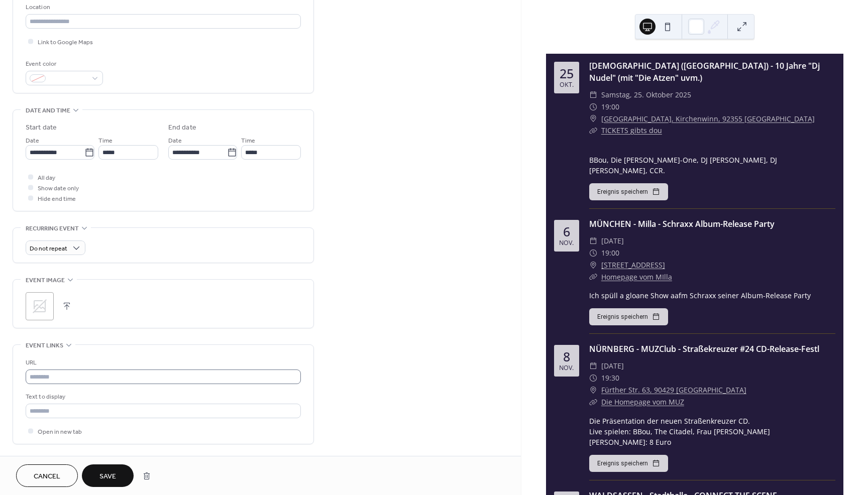 Image resolution: width=868 pixels, height=495 pixels. What do you see at coordinates (182, 127) in the screenshot?
I see `div: End date` at bounding box center [182, 127].